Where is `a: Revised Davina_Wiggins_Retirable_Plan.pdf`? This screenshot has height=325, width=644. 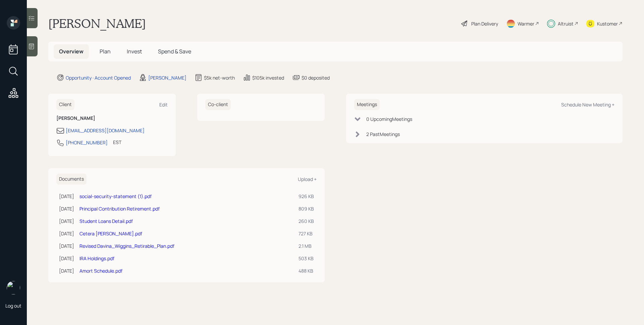 a: Revised Davina_Wiggins_Retirable_Plan.pdf is located at coordinates (127, 245).